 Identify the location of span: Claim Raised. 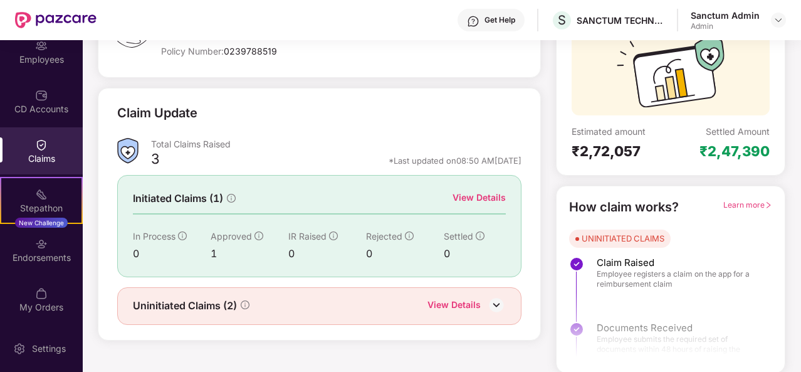
(678, 263).